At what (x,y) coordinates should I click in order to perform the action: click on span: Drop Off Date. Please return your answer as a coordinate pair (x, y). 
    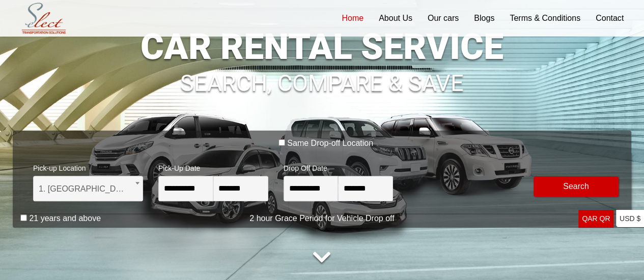
    Looking at the image, I should click on (339, 167).